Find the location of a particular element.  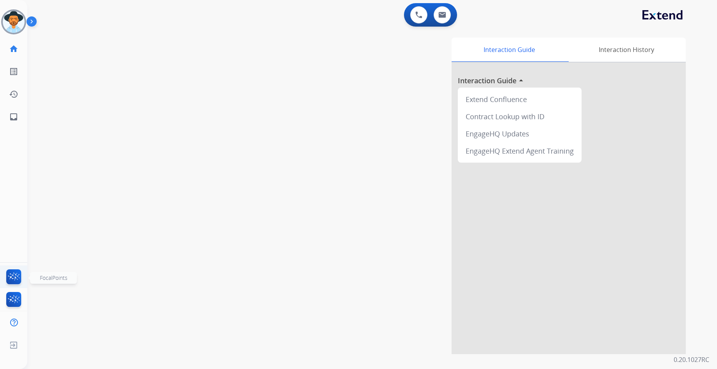

div: EngageHQ Updates is located at coordinates (520, 134).